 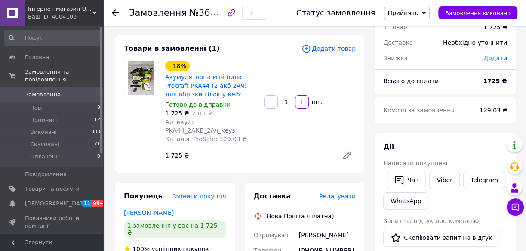 What do you see at coordinates (300, 216) in the screenshot?
I see `div: Нова Пошта (платна)` at bounding box center [300, 216].